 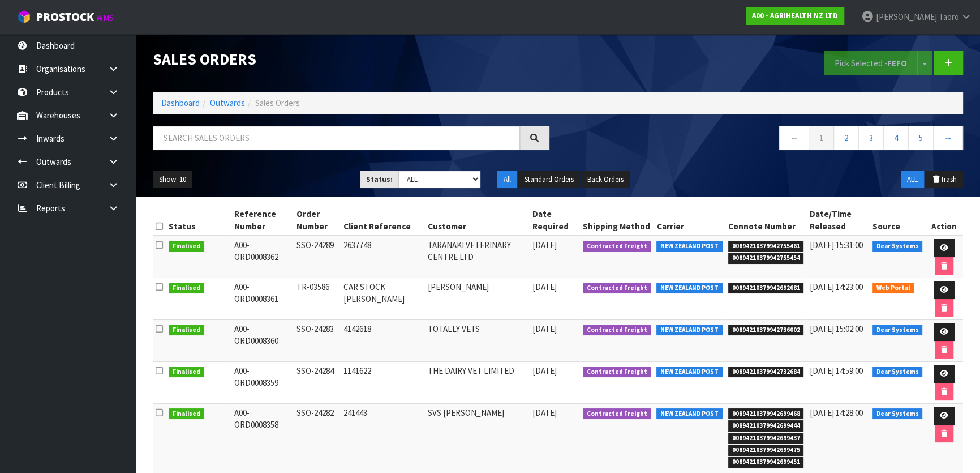 I want to click on td: TARANAKI VETERINARY CENTRE LTD, so click(x=477, y=257).